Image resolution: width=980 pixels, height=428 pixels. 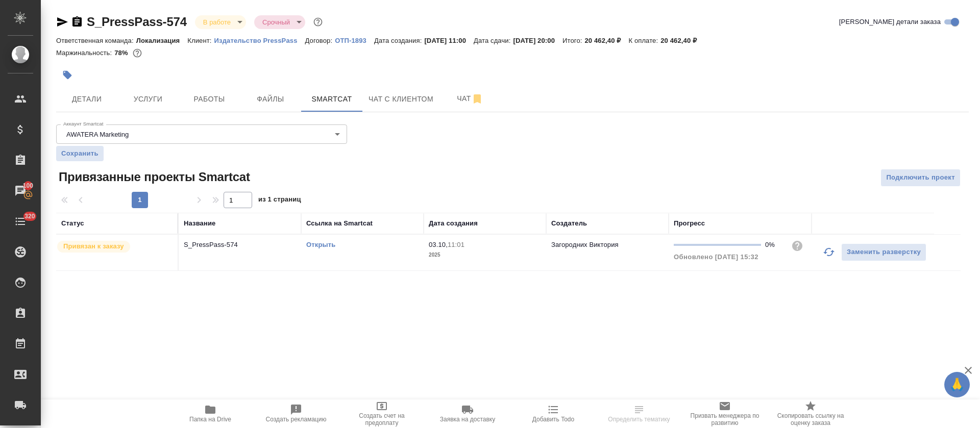 What do you see at coordinates (94, 246) in the screenshot?
I see `p: Привязан к заказу` at bounding box center [94, 246].